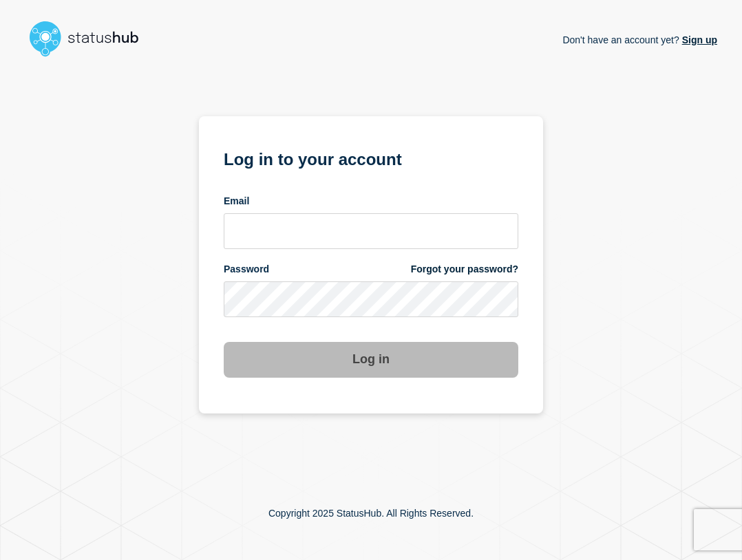  What do you see at coordinates (371, 158) in the screenshot?
I see `h1: Log in to your account` at bounding box center [371, 158].